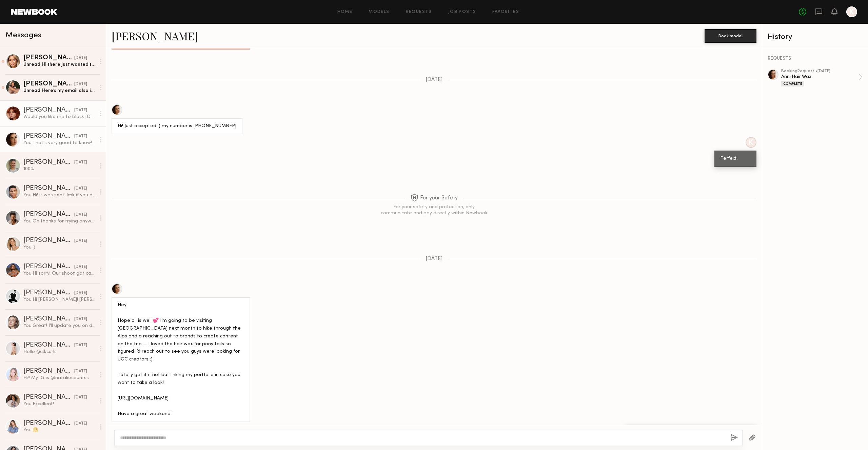 This screenshot has height=450, width=868. What do you see at coordinates (59, 430) in the screenshot?
I see `div: You: 🤗` at bounding box center [59, 430].